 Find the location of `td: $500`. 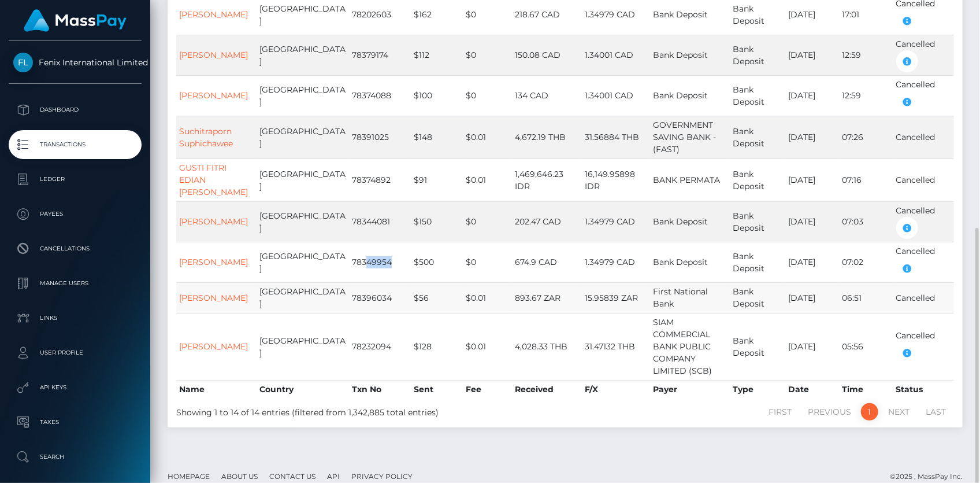

td: $500 is located at coordinates (437, 262).